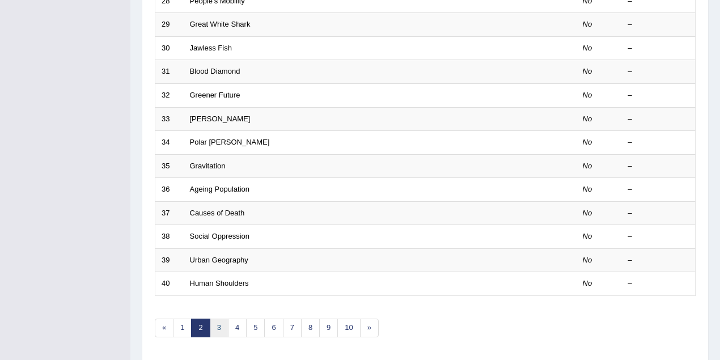 Image resolution: width=720 pixels, height=360 pixels. What do you see at coordinates (310, 328) in the screenshot?
I see `a: 8` at bounding box center [310, 328].